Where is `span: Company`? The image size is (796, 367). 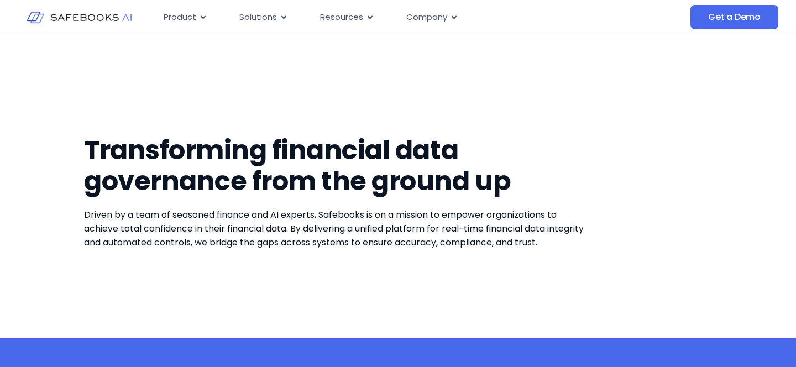 span: Company is located at coordinates (427, 17).